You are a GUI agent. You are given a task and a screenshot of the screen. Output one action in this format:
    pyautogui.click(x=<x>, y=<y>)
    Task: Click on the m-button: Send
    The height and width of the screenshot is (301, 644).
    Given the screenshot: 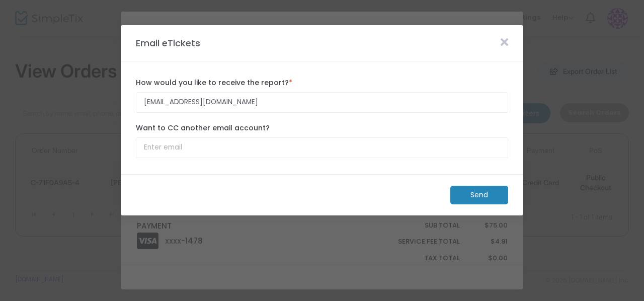 What is the action you would take?
    pyautogui.click(x=479, y=194)
    